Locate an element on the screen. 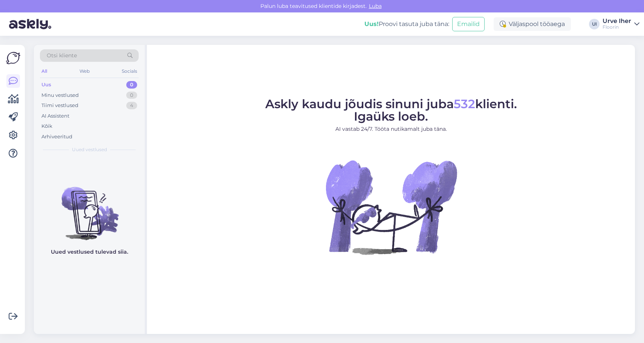 This screenshot has width=644, height=343. div: Kõik is located at coordinates (46, 127).